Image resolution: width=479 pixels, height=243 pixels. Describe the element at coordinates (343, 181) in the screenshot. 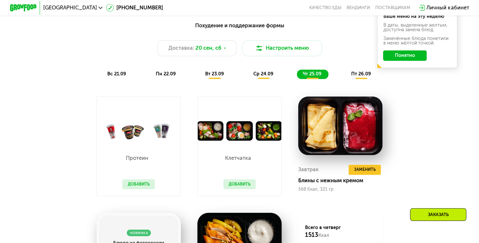

I see `div: Блины с нежным кремом` at that location.